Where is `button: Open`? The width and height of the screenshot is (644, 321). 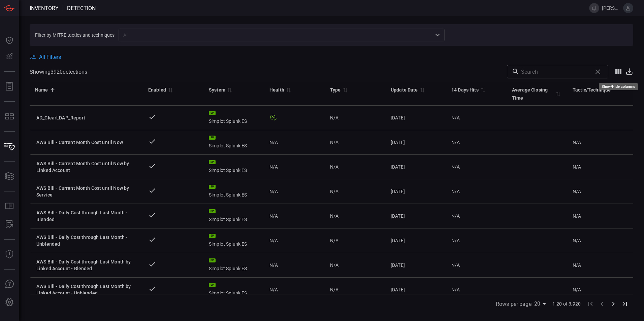
button: Open is located at coordinates (437, 35).